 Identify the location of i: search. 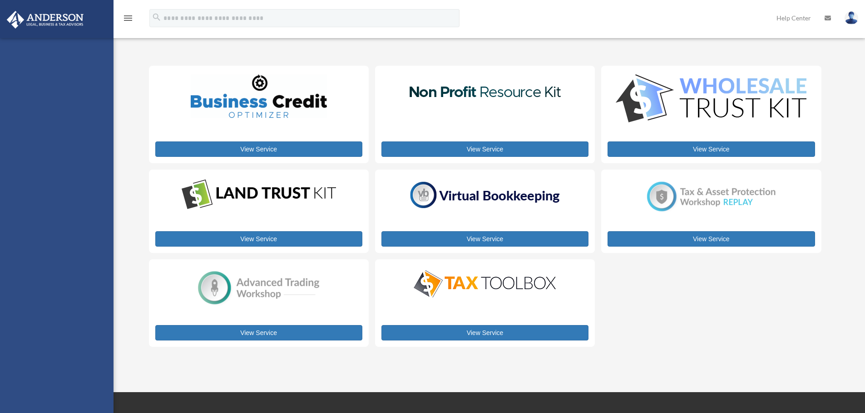
(157, 17).